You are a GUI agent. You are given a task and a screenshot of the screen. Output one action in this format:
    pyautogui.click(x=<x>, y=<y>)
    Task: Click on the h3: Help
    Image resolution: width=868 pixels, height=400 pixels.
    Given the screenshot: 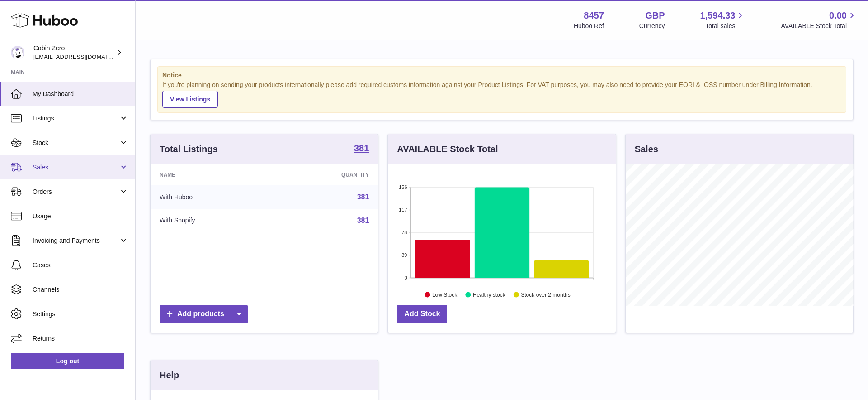 What is the action you would take?
    pyautogui.click(x=169, y=375)
    